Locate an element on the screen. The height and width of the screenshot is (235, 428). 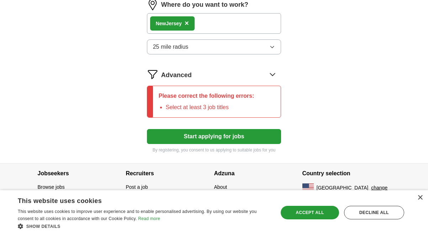
span: 25 mile radius is located at coordinates (171, 47).